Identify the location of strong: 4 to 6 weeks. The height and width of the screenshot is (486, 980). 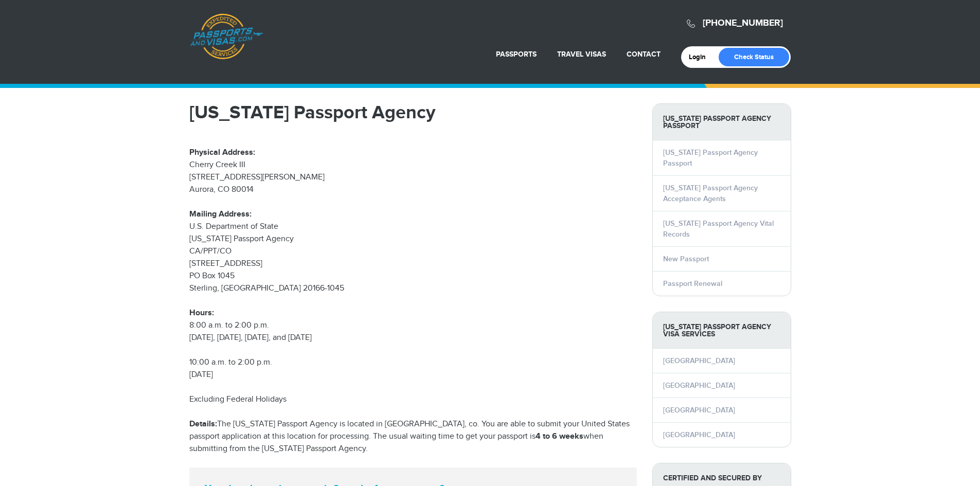
(559, 436).